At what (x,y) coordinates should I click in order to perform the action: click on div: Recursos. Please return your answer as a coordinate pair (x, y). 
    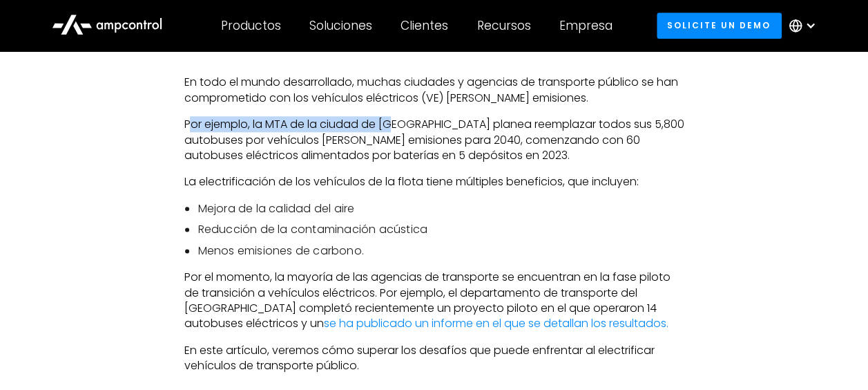
    Looking at the image, I should click on (504, 25).